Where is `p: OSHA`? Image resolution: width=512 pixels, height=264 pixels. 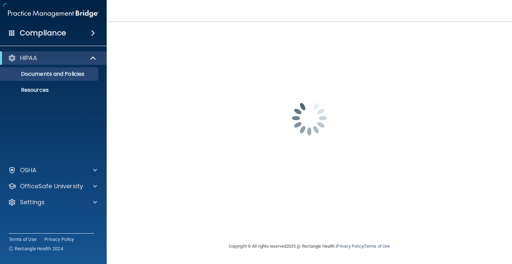
p: OSHA is located at coordinates (28, 170).